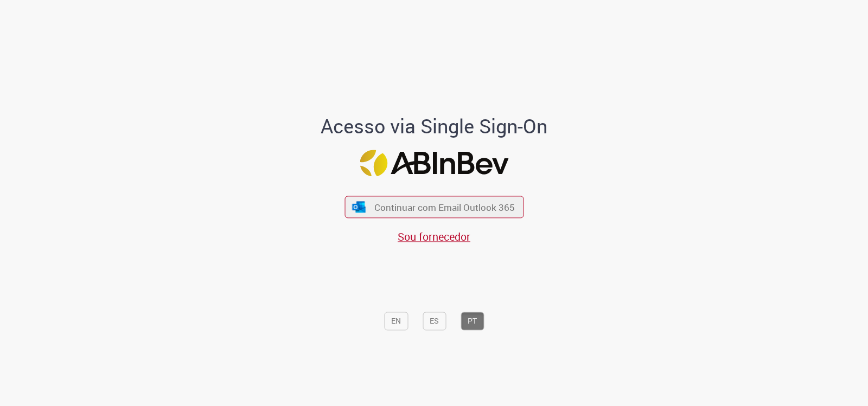 The height and width of the screenshot is (406, 868). Describe the element at coordinates (444, 207) in the screenshot. I see `span: Continuar com Email Outlook 365` at that location.